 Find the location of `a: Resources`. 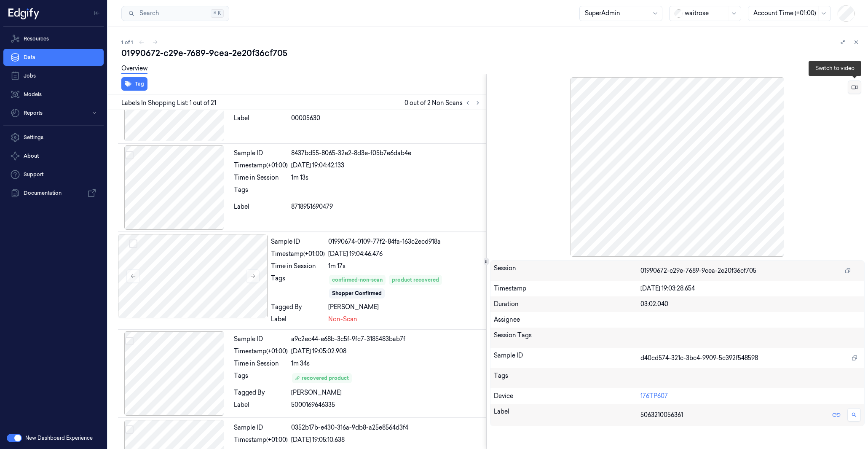

a: Resources is located at coordinates (54, 39).